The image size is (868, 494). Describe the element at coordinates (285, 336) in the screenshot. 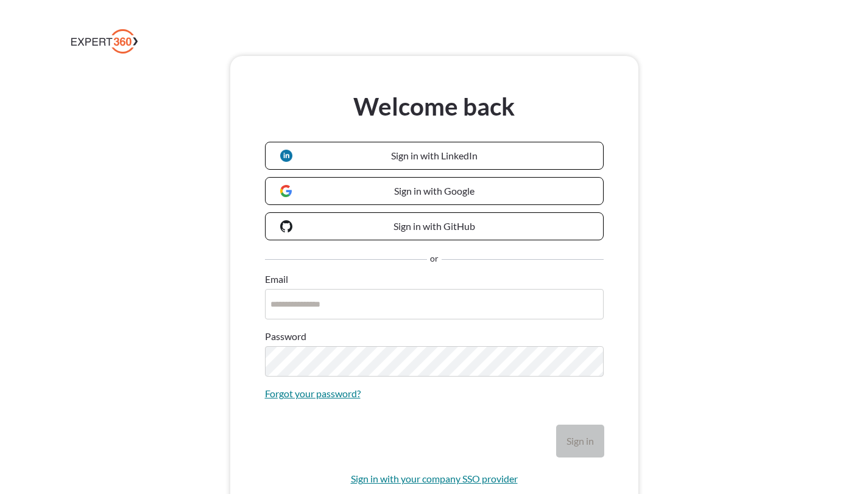

I see `label: Password` at that location.